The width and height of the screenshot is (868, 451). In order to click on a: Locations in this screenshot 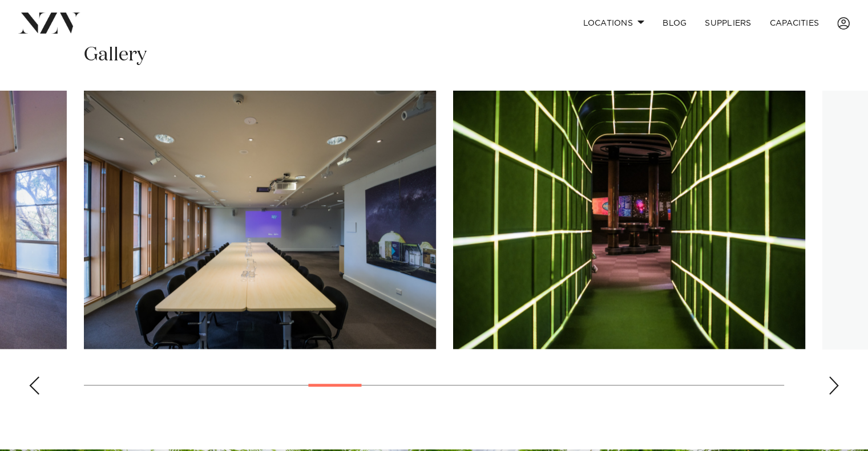, I will do `click(613, 23)`.